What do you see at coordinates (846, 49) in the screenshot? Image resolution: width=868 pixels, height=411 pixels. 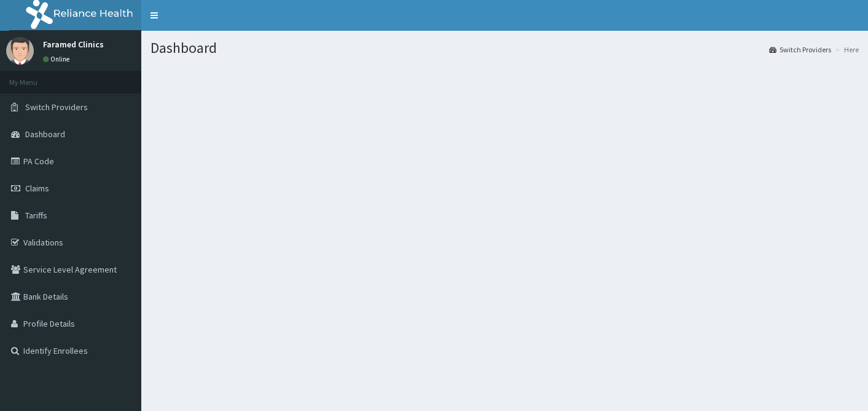 I see `li: Here` at bounding box center [846, 49].